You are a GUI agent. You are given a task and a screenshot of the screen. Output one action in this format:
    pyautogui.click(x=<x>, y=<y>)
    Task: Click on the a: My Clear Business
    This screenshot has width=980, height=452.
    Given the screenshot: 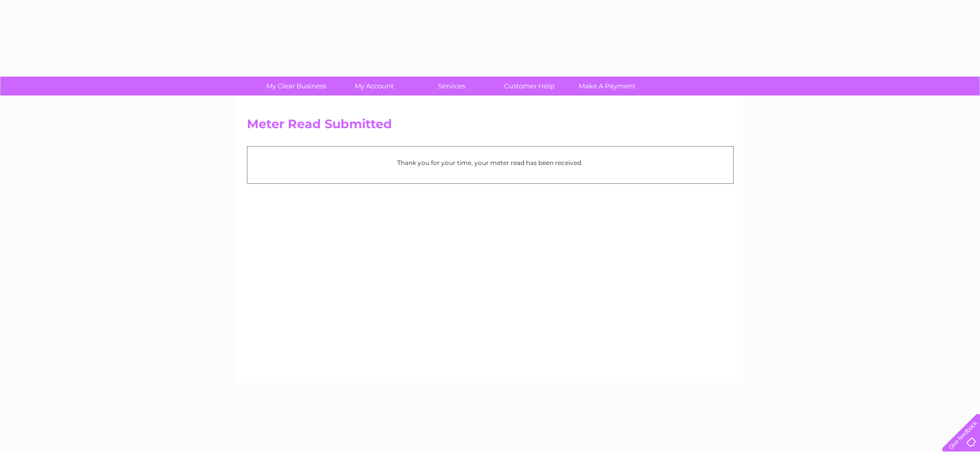 What is the action you would take?
    pyautogui.click(x=296, y=86)
    